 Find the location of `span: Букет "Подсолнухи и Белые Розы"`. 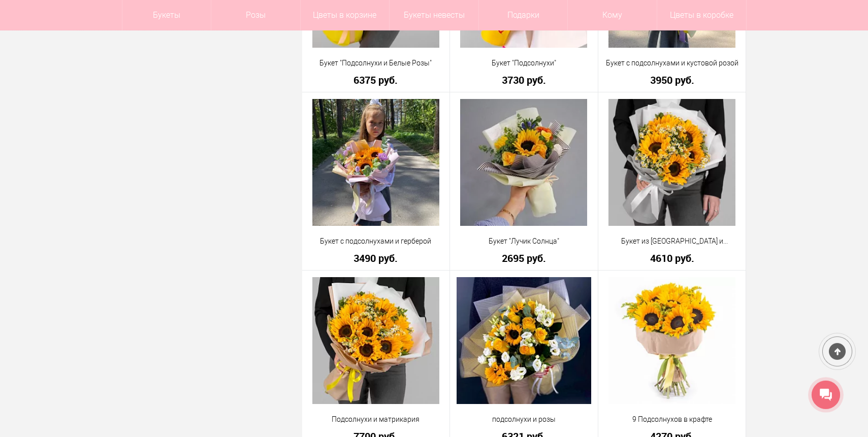

span: Букет "Подсолнухи и Белые Розы" is located at coordinates (376, 63).